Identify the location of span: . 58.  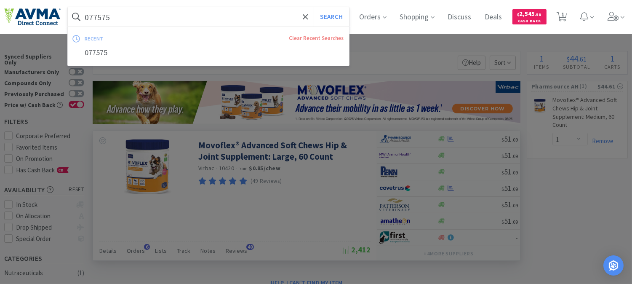
(538, 14).